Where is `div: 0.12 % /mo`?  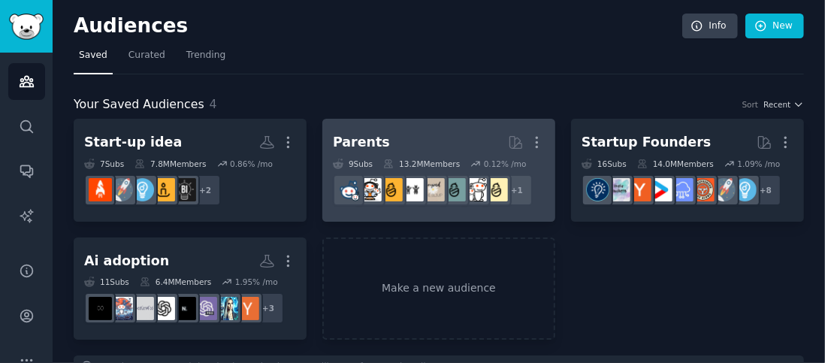 div: 0.12 % /mo is located at coordinates (505, 164).